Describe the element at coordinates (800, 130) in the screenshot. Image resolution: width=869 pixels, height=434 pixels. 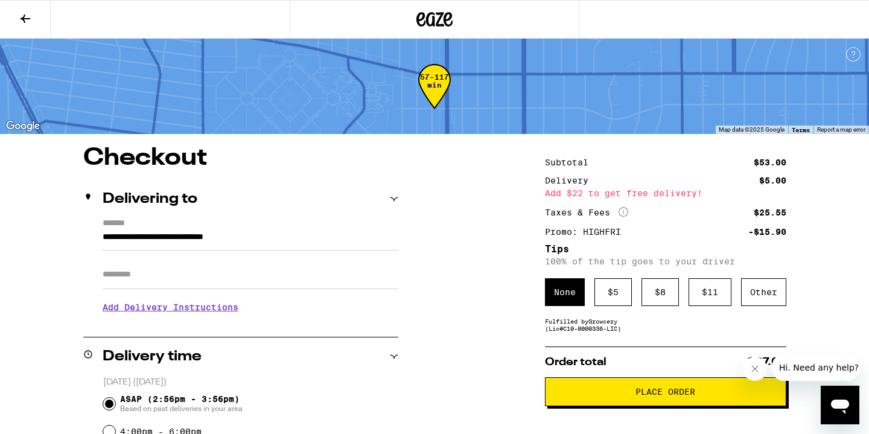
I see `a: Terms` at that location.